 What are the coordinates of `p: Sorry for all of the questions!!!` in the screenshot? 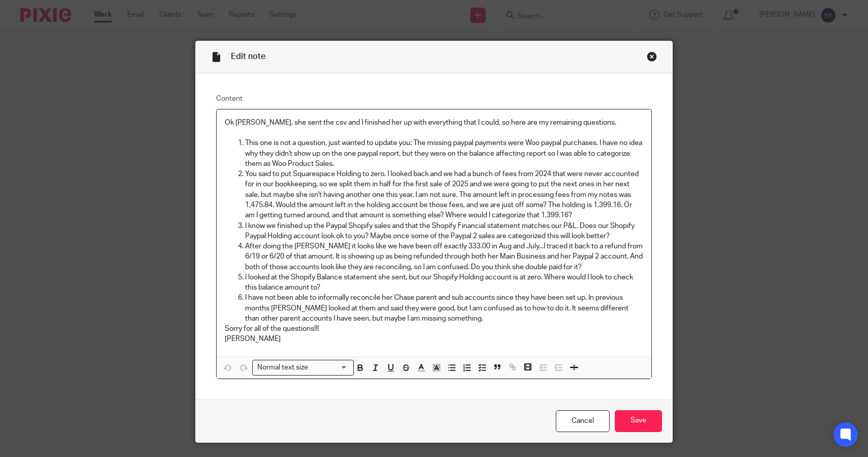 It's located at (434, 329).